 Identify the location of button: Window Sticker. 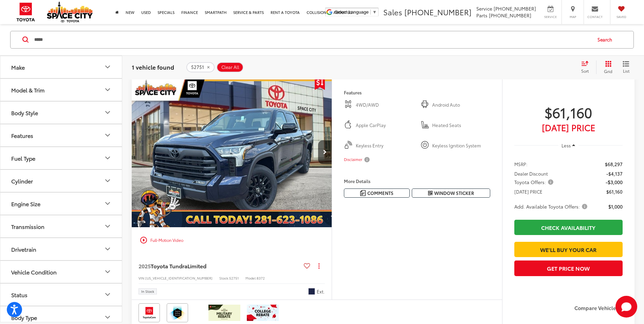
(451, 193).